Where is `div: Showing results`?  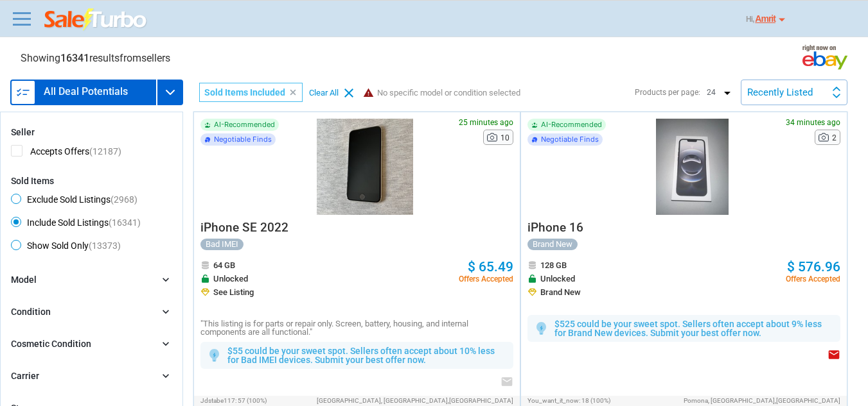
div: Showing results is located at coordinates (95, 59).